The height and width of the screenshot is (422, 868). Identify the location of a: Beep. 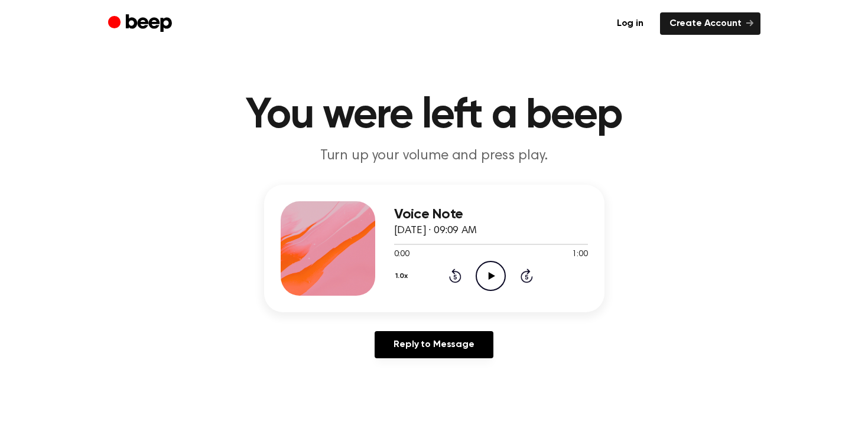
(141, 23).